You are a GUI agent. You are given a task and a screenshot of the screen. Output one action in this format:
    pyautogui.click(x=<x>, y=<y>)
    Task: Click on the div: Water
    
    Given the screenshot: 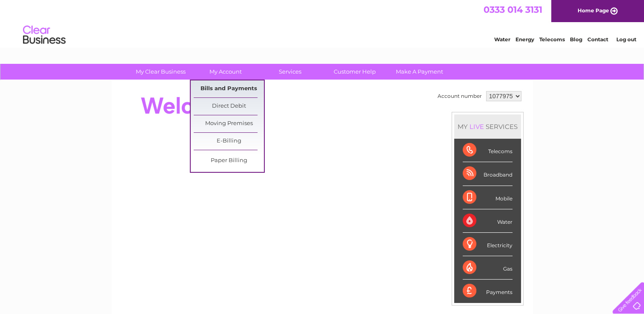 What is the action you would take?
    pyautogui.click(x=487, y=221)
    